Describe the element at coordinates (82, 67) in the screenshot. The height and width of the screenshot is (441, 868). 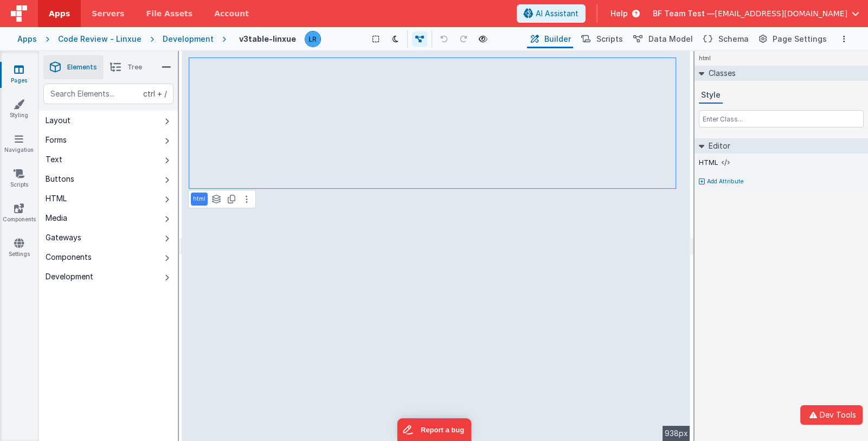
I see `span: Elements` at that location.